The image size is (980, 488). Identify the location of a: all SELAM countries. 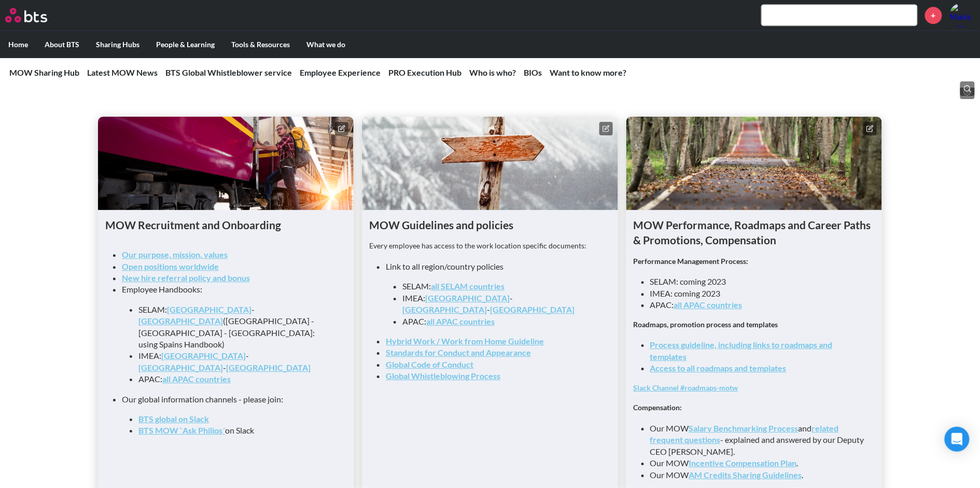
(468, 286).